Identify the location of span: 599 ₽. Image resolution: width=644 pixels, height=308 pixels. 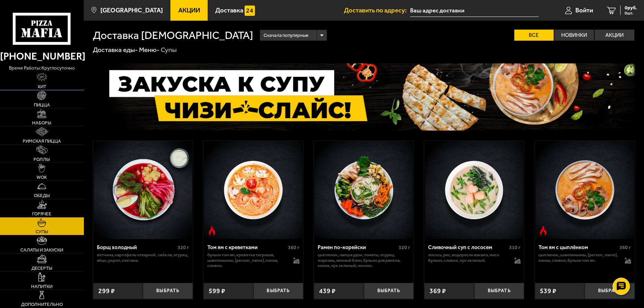
(217, 291).